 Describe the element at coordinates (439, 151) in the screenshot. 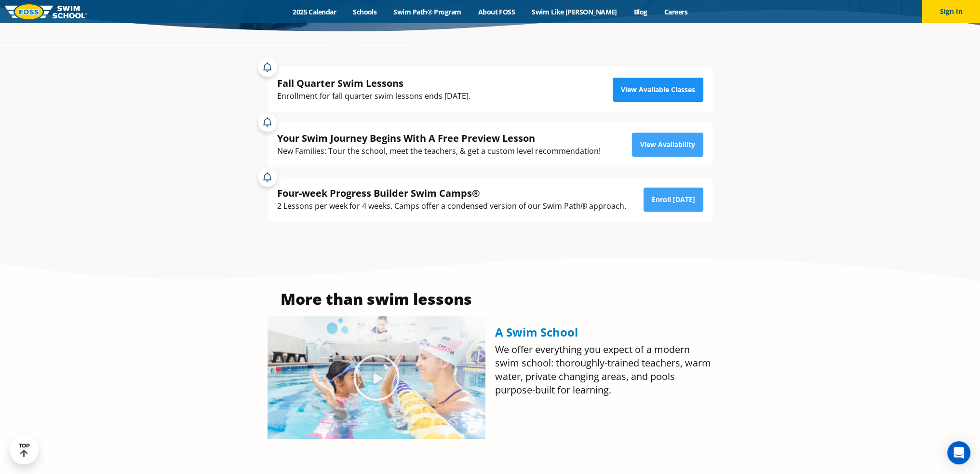

I see `div: New Families: Tour the school, meet the teachers, & get a custom level recommendation!` at that location.